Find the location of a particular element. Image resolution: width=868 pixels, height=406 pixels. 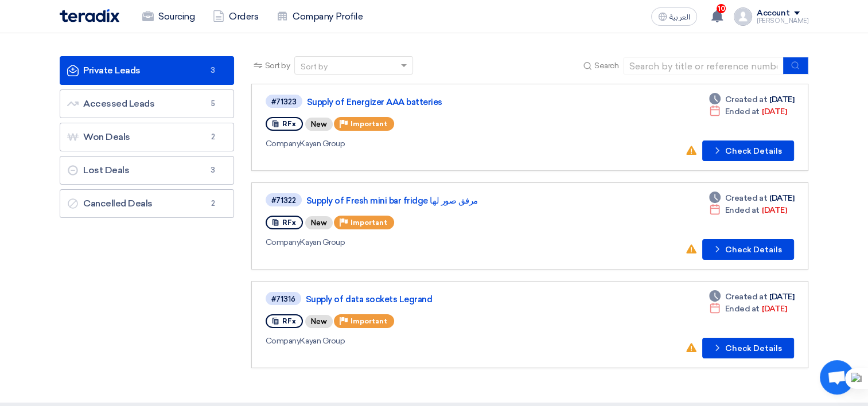

a: Lost Deals3 is located at coordinates (147, 170).